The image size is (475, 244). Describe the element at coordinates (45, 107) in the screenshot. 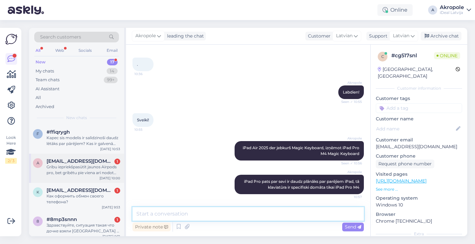

I see `div: Archived` at that location.